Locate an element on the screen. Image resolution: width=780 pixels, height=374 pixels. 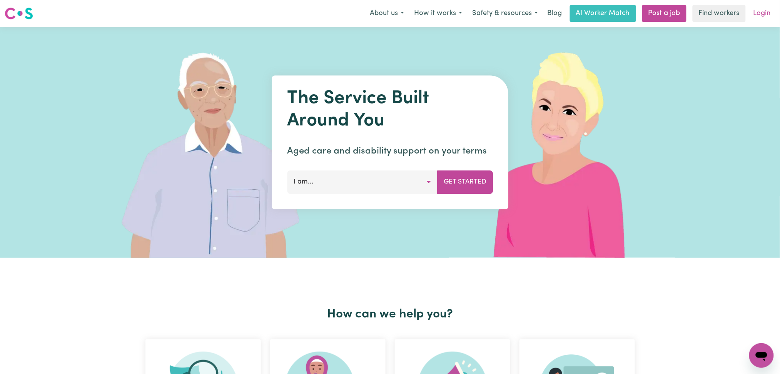
button: Get Started is located at coordinates (465, 182).